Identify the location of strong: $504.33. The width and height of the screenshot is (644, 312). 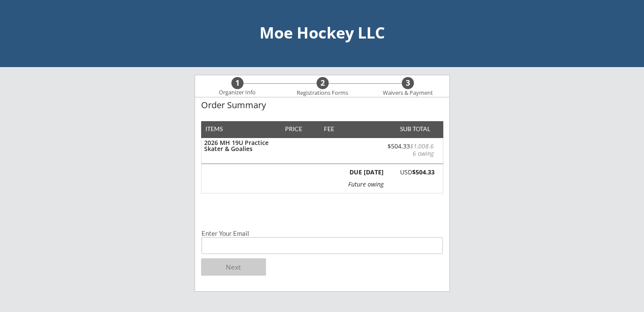
(424, 172).